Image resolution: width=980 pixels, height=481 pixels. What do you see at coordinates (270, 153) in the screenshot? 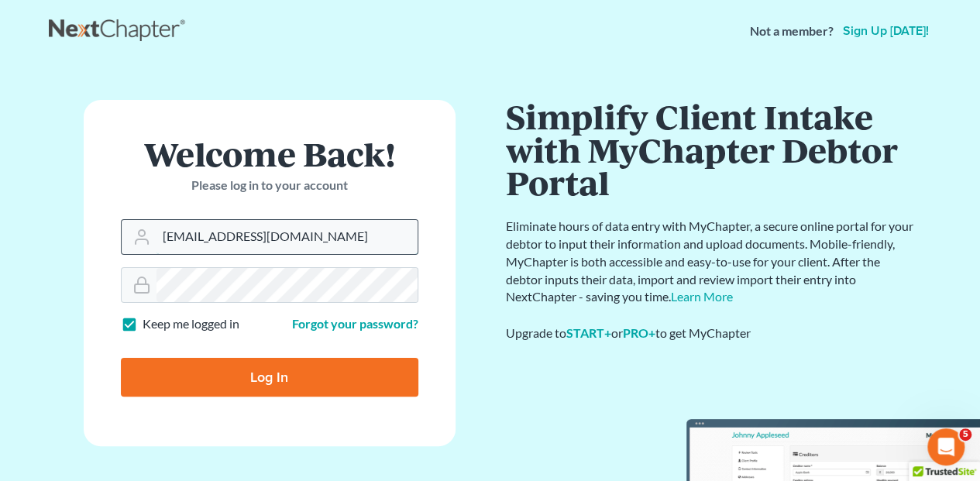
I see `h1: Welcome Back!` at bounding box center [270, 153].